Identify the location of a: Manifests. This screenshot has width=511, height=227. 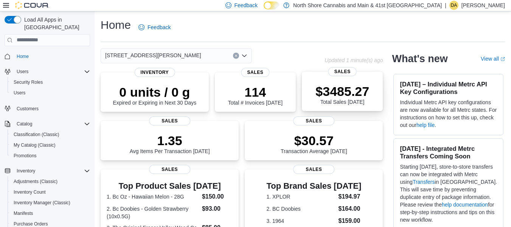
(23, 213).